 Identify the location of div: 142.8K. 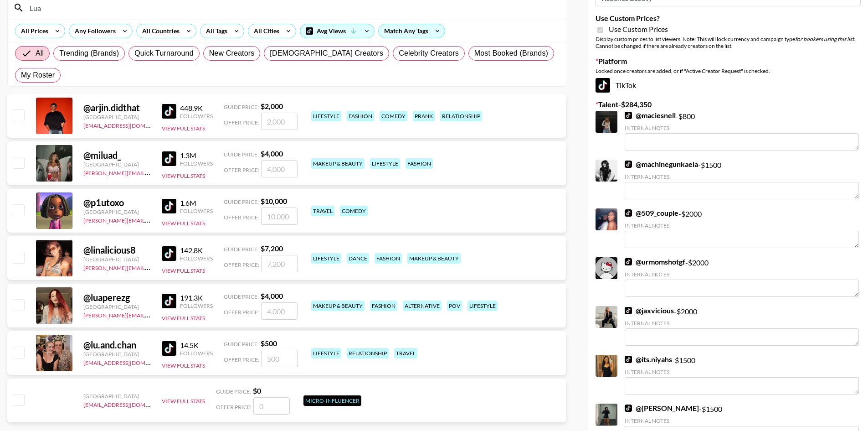
(197, 250).